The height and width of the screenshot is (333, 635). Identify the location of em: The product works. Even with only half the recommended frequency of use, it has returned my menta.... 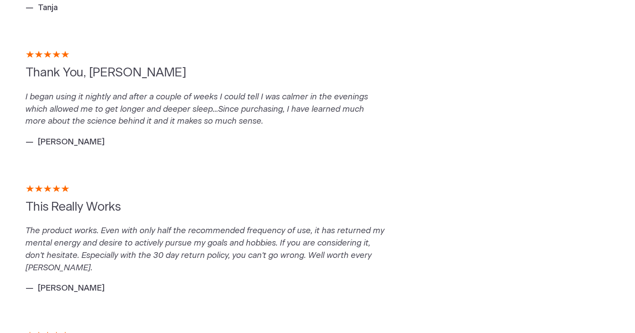
(205, 249).